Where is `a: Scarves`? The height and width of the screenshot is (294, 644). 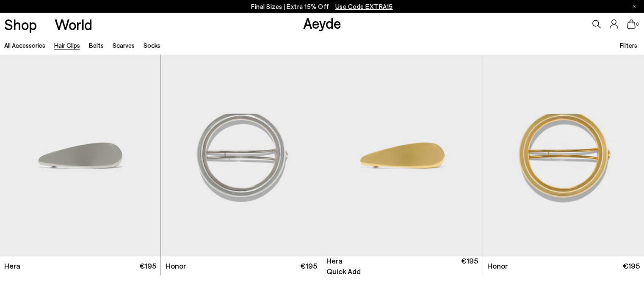
a: Scarves is located at coordinates (124, 45).